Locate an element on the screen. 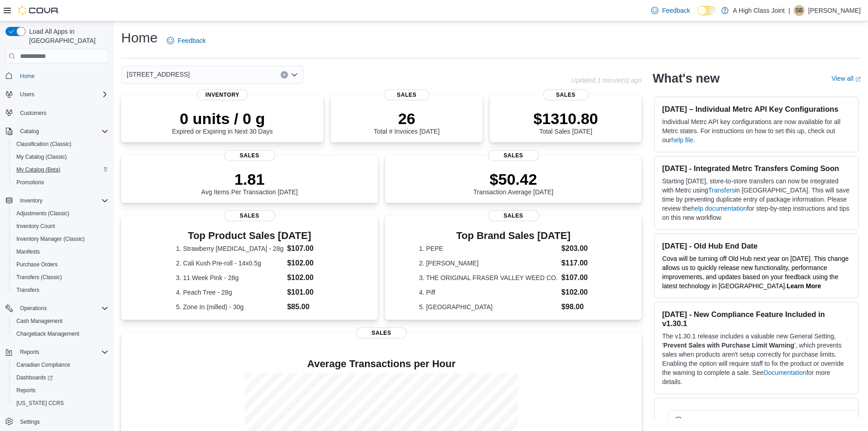 The height and width of the screenshot is (431, 868). dd: $203.00 is located at coordinates (584, 248).